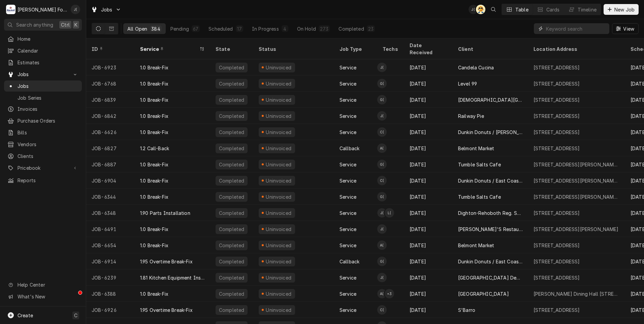 The height and width of the screenshot is (324, 644). Describe the element at coordinates (239, 28) in the screenshot. I see `div: 17` at that location.